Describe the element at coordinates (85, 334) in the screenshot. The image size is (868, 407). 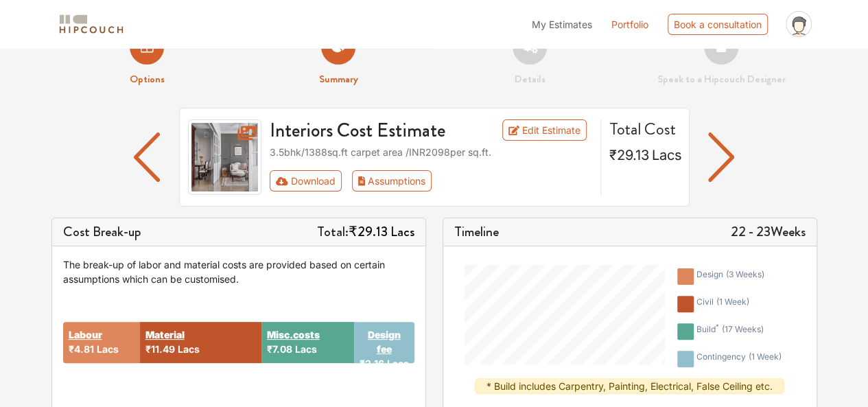
I see `button: Labour` at that location.